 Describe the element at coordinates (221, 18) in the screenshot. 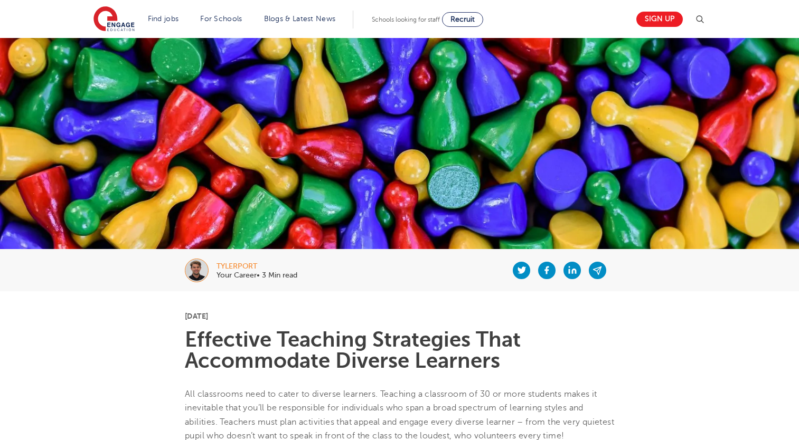

I see `a: For Schools` at that location.